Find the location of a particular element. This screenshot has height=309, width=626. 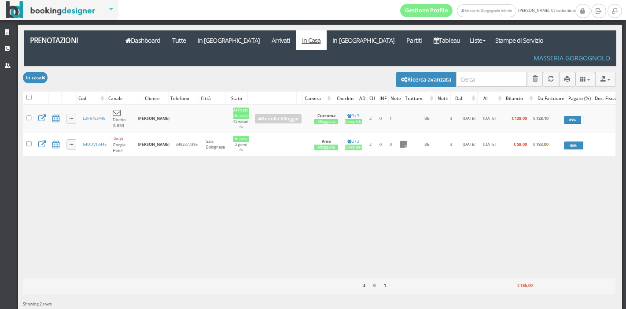

small: 53 minuti fa is located at coordinates (241, 124).